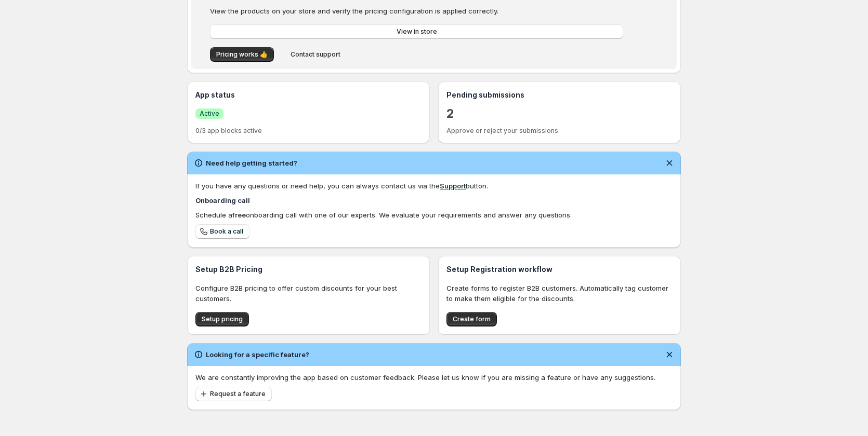  Describe the element at coordinates (233, 394) in the screenshot. I see `button: Request a feature` at that location.